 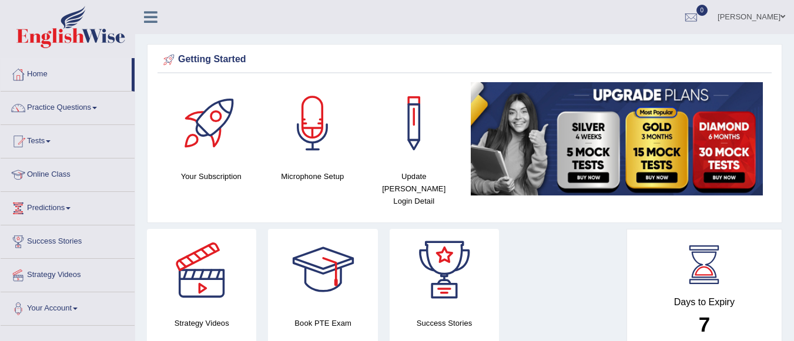 I want to click on a: Success Stories, so click(x=68, y=240).